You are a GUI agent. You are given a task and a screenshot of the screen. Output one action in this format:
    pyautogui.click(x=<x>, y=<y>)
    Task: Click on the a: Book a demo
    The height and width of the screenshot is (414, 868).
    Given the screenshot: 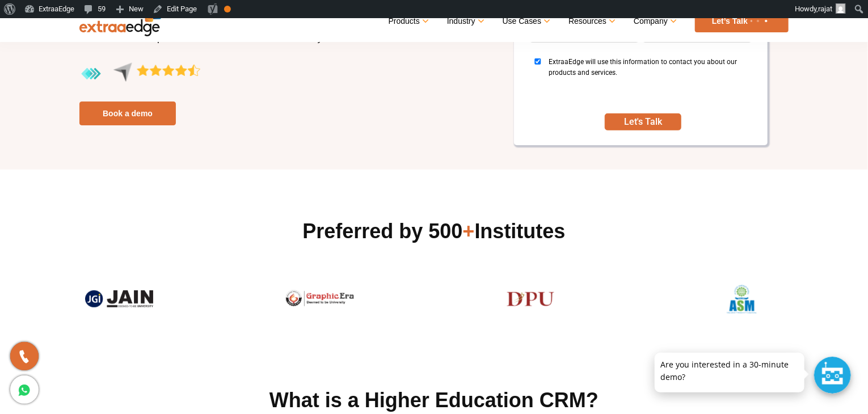 What is the action you would take?
    pyautogui.click(x=128, y=113)
    